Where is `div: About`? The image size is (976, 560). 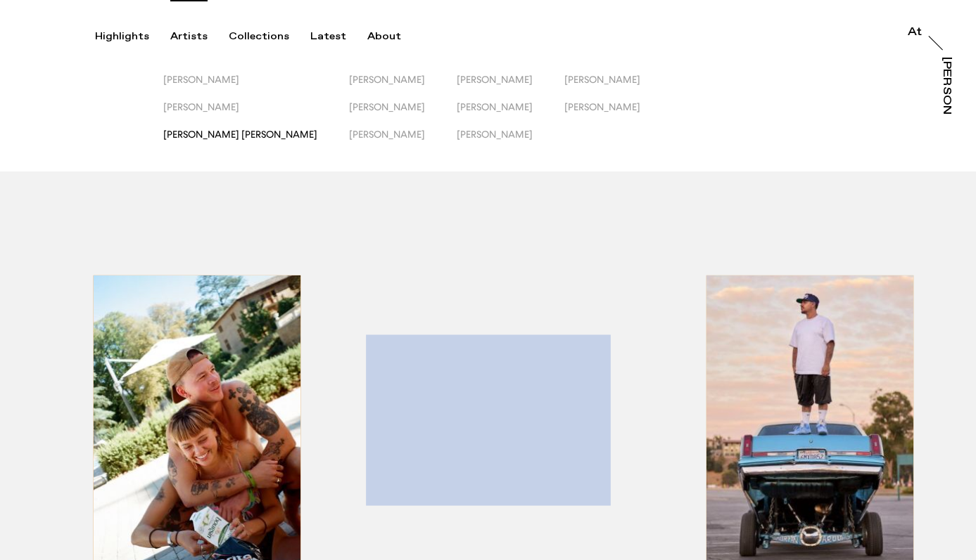
div: About is located at coordinates (385, 36).